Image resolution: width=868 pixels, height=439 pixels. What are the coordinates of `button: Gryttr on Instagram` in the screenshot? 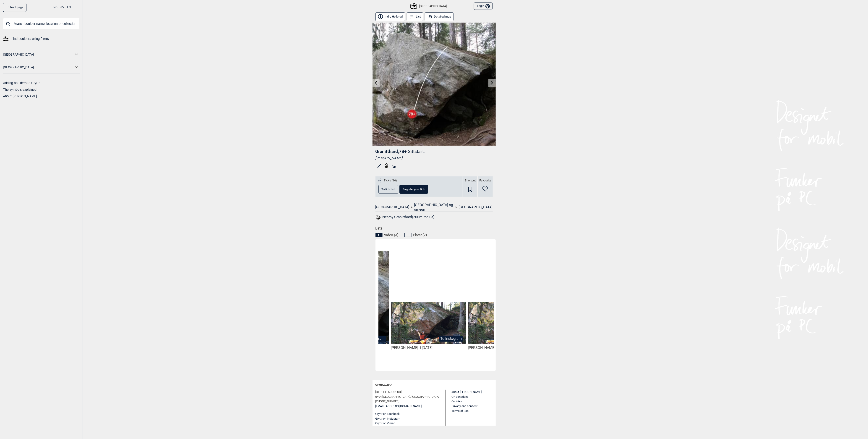 It's located at (388, 419).